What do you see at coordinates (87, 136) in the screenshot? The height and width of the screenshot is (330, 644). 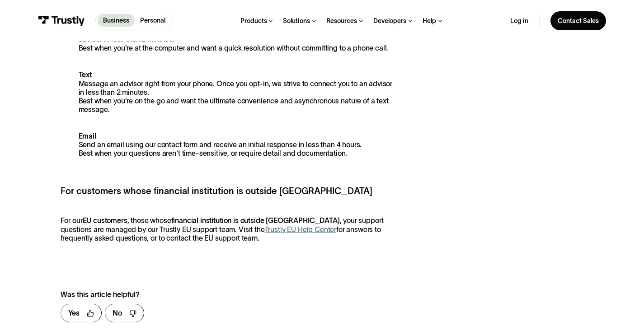 I see `strong: Email` at bounding box center [87, 136].